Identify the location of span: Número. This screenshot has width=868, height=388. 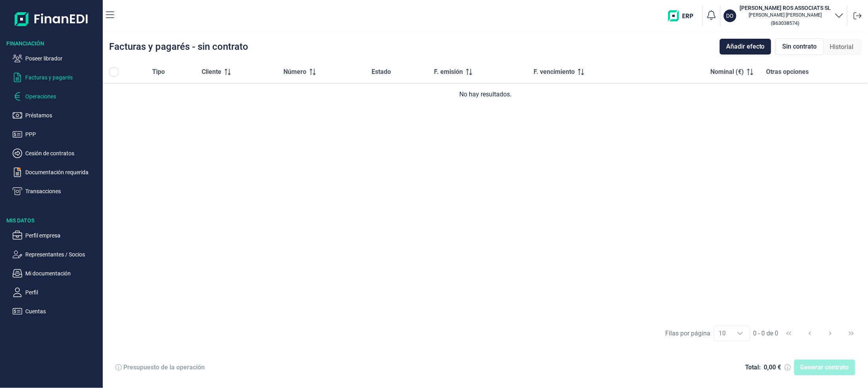
(295, 72).